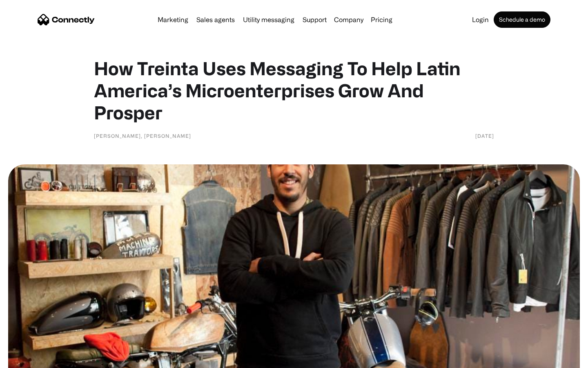  I want to click on a: Sales agents, so click(215, 19).